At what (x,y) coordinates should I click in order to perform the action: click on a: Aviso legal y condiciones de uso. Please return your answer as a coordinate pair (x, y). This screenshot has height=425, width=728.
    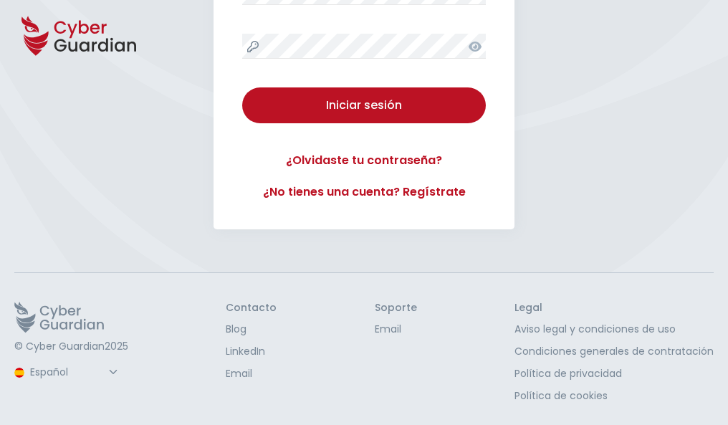
    Looking at the image, I should click on (614, 329).